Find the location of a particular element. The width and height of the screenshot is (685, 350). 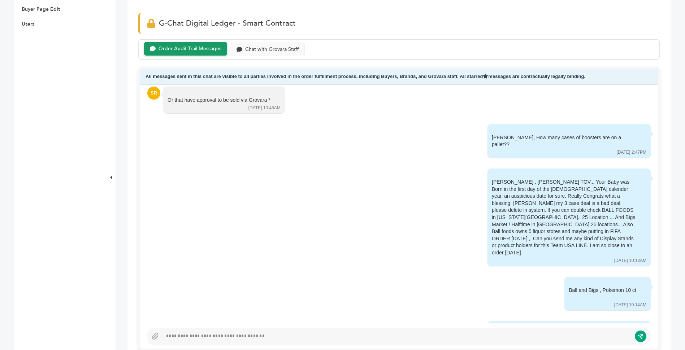

a: Users is located at coordinates (28, 24).